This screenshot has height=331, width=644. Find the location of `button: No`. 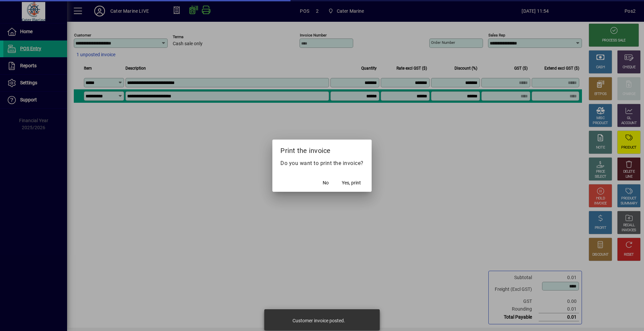

button: No is located at coordinates (326, 184).